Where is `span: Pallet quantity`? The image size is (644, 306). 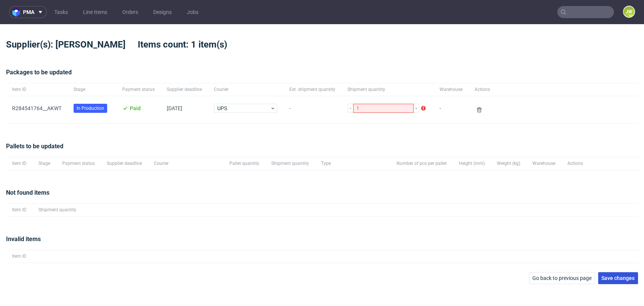 span: Pallet quantity is located at coordinates (244, 163).